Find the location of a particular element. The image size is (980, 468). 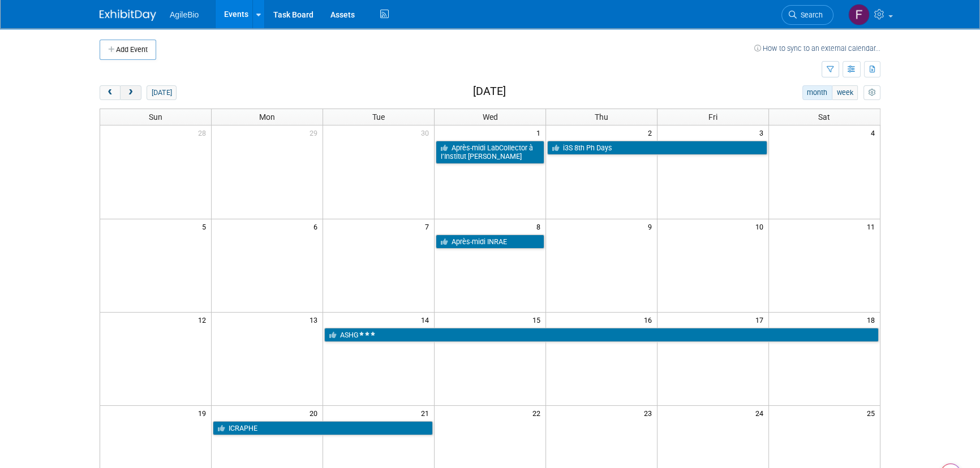

span: 16 is located at coordinates (649, 319).